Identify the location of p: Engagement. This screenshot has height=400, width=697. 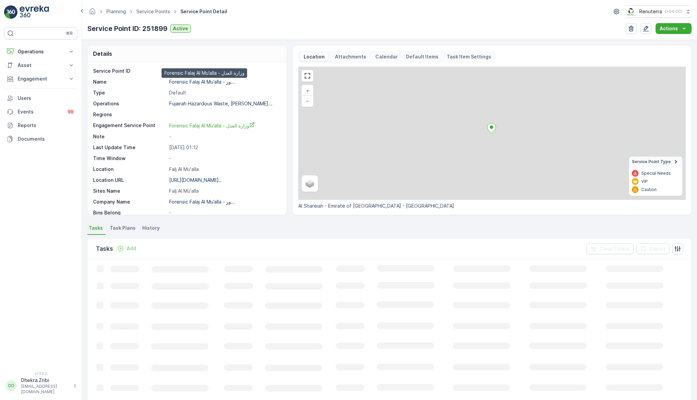
(41, 79).